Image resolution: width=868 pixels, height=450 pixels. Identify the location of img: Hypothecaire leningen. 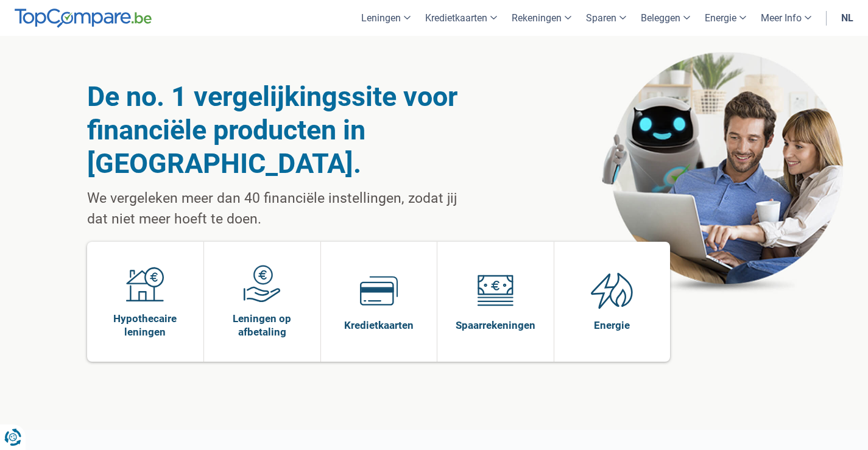
(145, 284).